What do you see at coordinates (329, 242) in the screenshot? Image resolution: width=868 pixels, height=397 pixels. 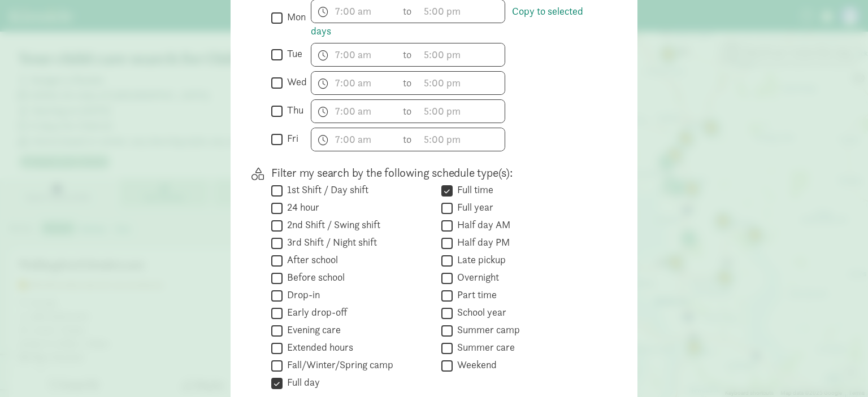 I see `label: 3rd Shift / Night shift` at bounding box center [329, 242].